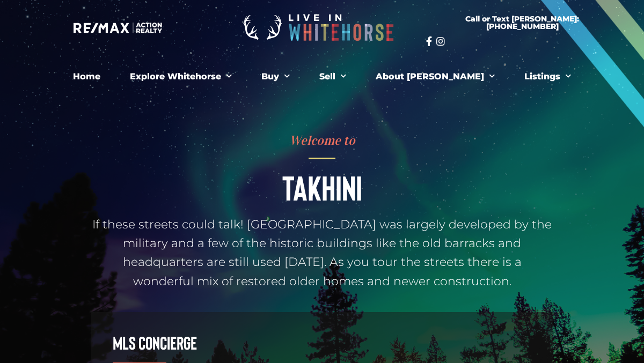 The image size is (644, 363). Describe the element at coordinates (547, 77) in the screenshot. I see `a: Listings` at that location.